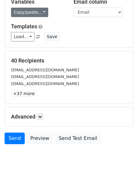 This screenshot has height=196, width=138. I want to click on h5: Advanced, so click(69, 117).